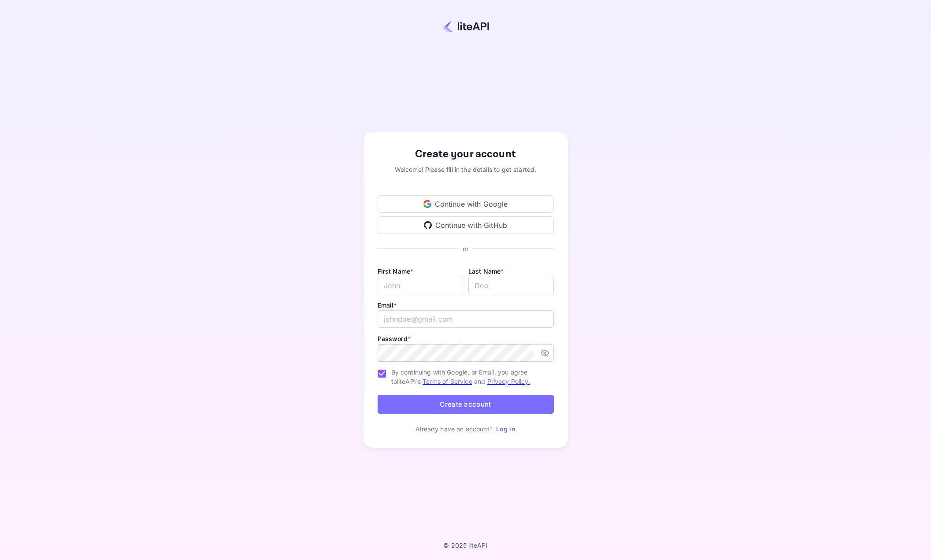 This screenshot has height=560, width=931. I want to click on input: John, so click(420, 286).